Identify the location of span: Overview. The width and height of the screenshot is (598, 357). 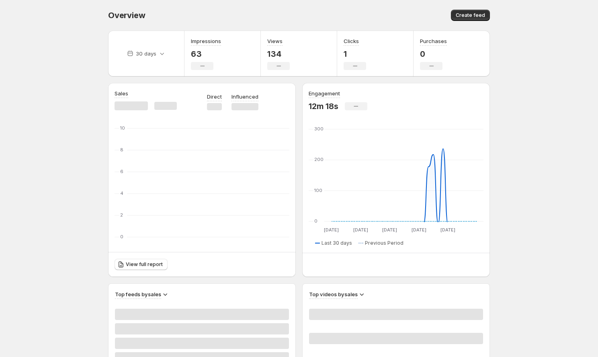
(127, 15).